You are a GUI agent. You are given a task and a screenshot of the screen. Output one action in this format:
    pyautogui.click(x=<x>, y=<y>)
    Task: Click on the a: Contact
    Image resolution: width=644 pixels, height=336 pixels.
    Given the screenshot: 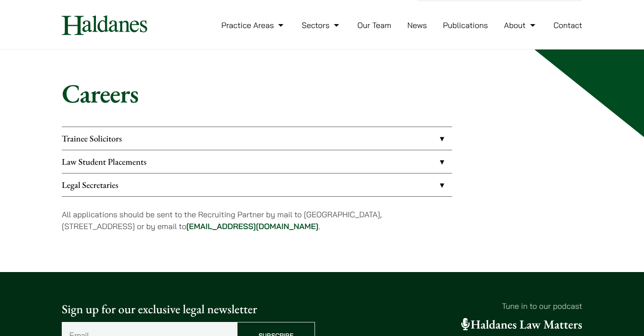 What is the action you would take?
    pyautogui.click(x=568, y=25)
    